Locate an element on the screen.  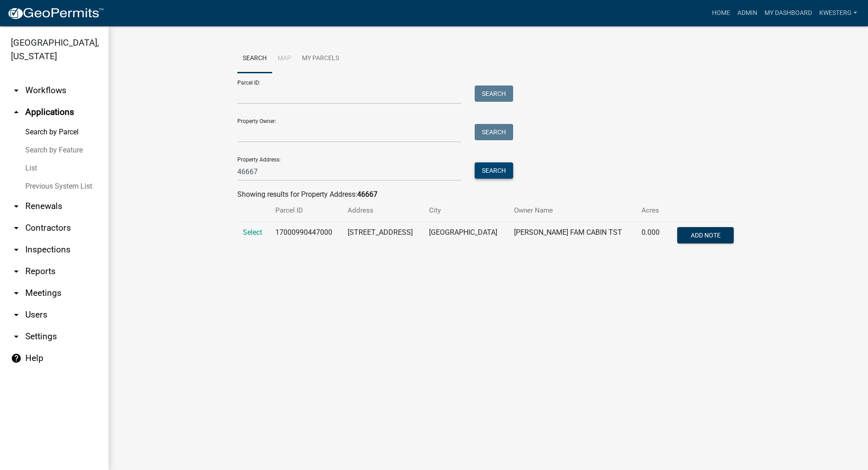
a: My Parcels is located at coordinates (320, 59).